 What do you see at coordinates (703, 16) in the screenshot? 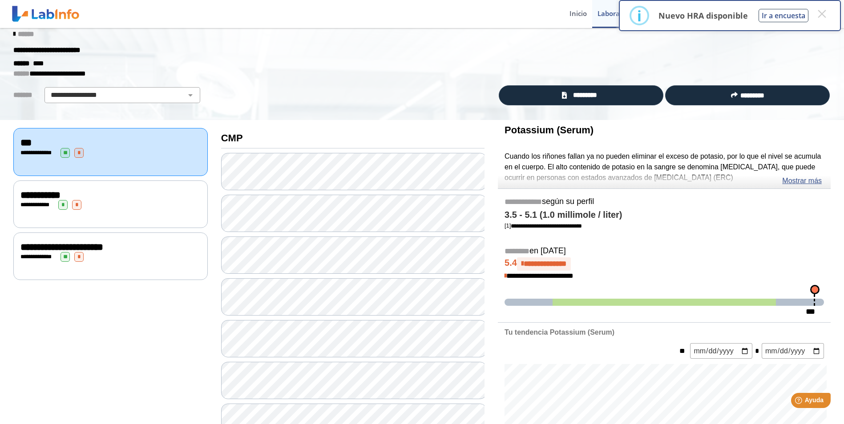
I see `p: Nuevo HRA disponible` at bounding box center [703, 16].